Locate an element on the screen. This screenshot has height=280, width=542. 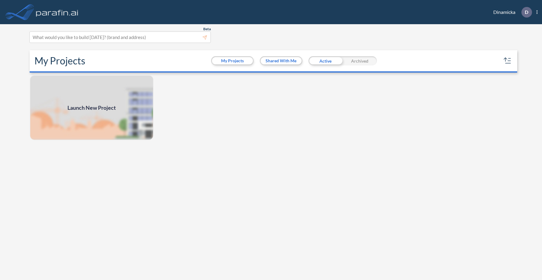
div: Dinamicka is located at coordinates (511, 12).